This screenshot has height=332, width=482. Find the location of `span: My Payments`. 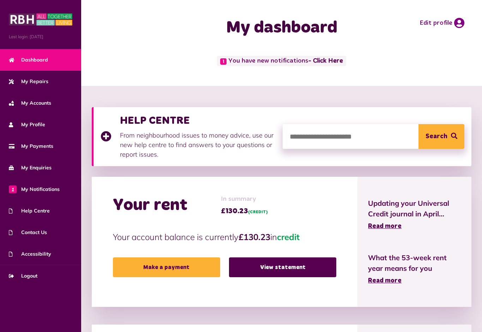

span: My Payments is located at coordinates (31, 146).